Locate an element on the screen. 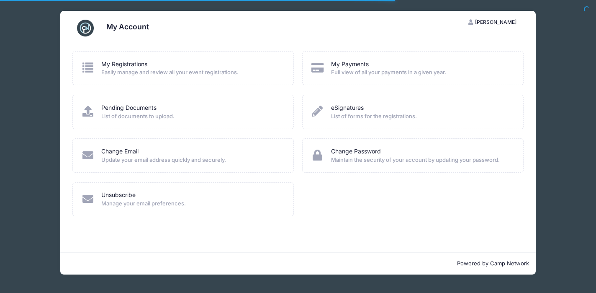  a: Change Password is located at coordinates (356, 151).